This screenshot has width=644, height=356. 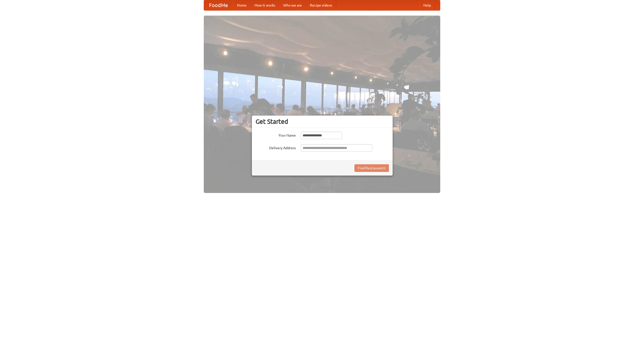 What do you see at coordinates (219, 5) in the screenshot?
I see `a: FoodMe` at bounding box center [219, 5].